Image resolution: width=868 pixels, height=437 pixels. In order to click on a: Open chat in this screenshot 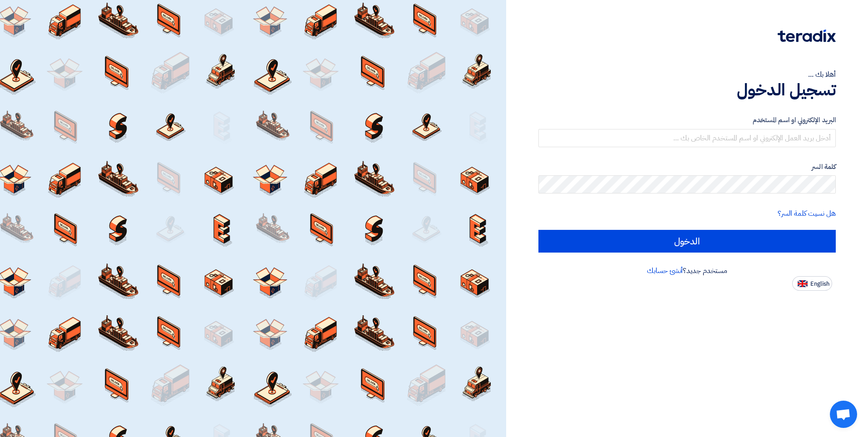, I will do `click(844, 414)`.